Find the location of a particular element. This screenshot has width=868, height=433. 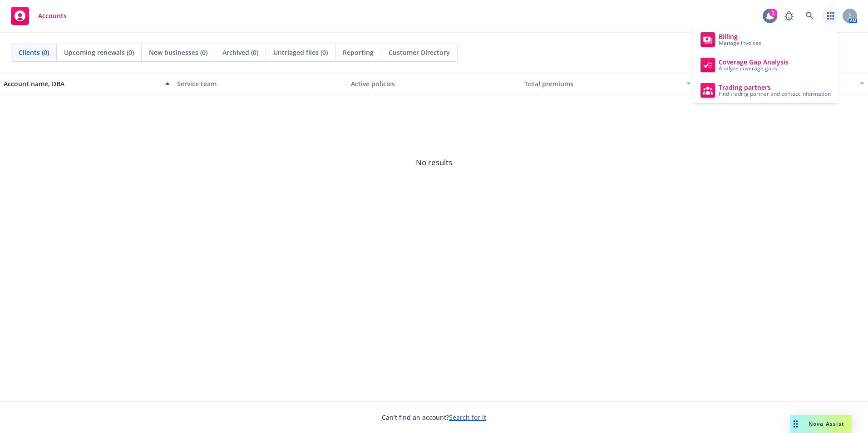

button: Service team is located at coordinates (260, 84).